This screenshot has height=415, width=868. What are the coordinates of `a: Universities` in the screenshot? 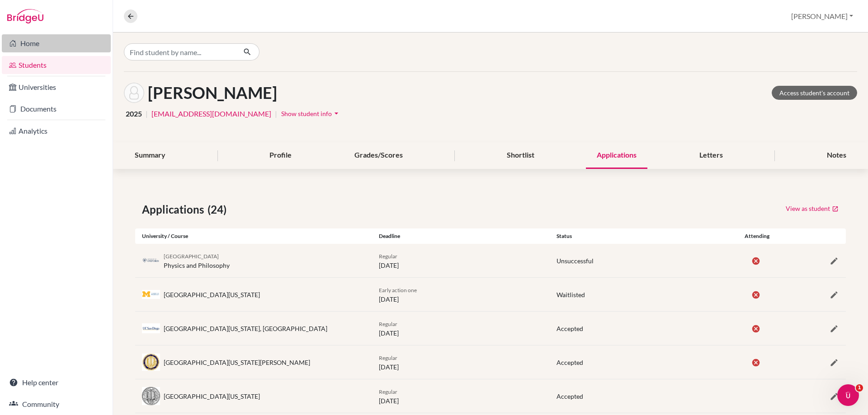 It's located at (56, 87).